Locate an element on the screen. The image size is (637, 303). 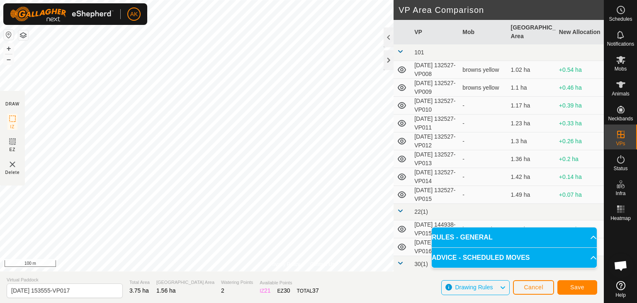
td: +0.26 ha is located at coordinates (580, 141).